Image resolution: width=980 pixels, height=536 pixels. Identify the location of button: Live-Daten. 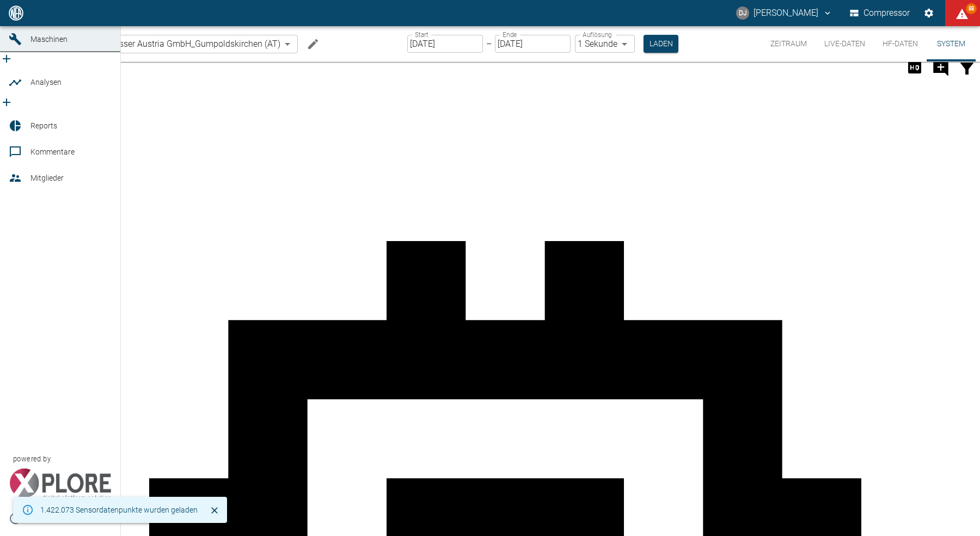
(844, 44).